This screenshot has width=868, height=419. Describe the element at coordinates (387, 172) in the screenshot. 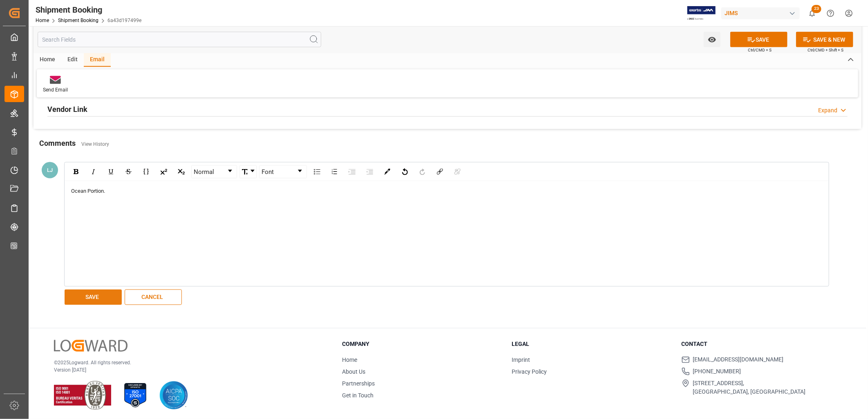

I see `div: rdw-color-picker` at that location.